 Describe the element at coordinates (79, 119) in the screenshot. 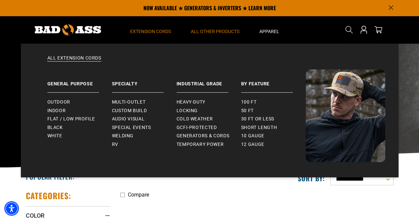

I see `a: Flat / Low Profile` at that location.